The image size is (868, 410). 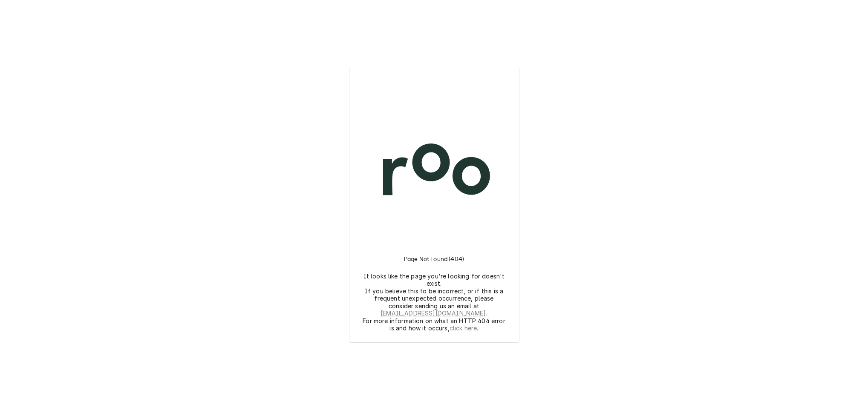 I want to click on div: Logo and Instructions Container, so click(x=434, y=205).